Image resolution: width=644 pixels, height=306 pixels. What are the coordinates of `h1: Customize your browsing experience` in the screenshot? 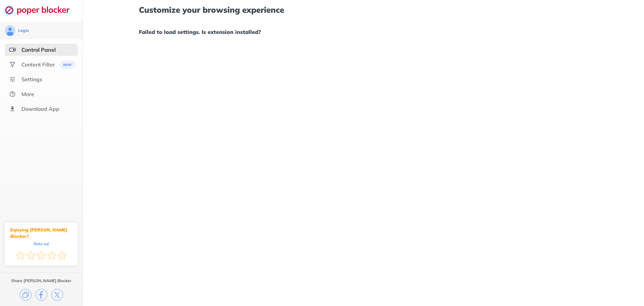 It's located at (363, 10).